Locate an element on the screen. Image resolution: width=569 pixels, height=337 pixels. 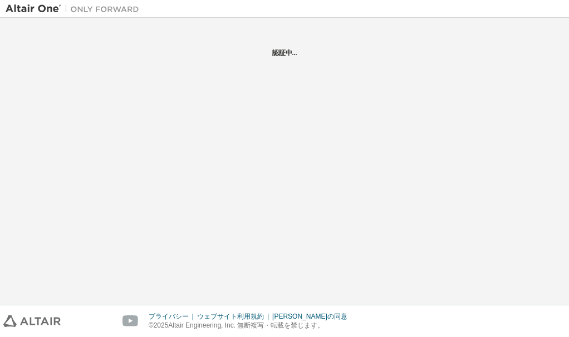
font: 2025 is located at coordinates (161, 326).